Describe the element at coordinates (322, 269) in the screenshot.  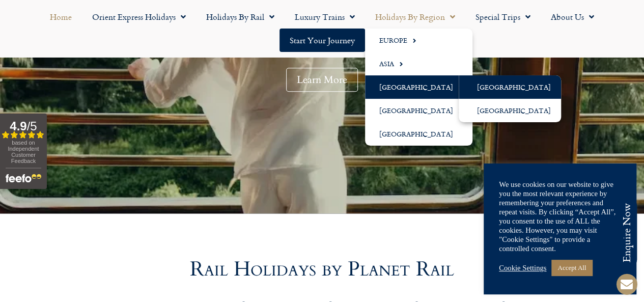
I see `h2: Rail Holidays by Planet Rail` at that location.